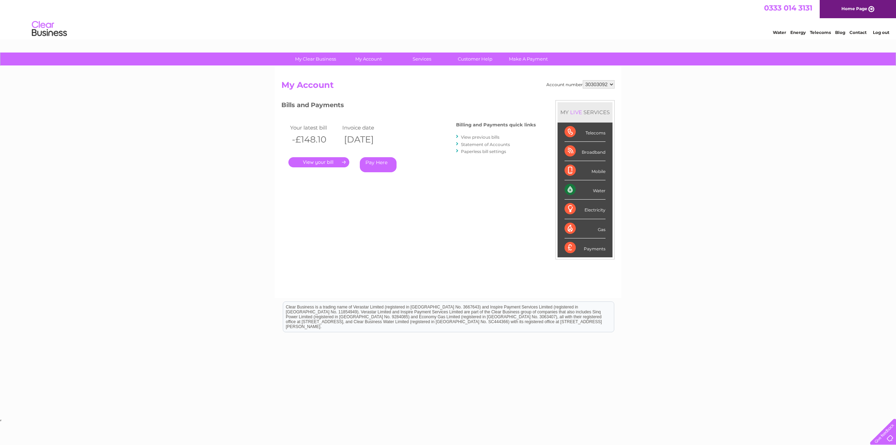  I want to click on div: Telecoms, so click(585, 132).